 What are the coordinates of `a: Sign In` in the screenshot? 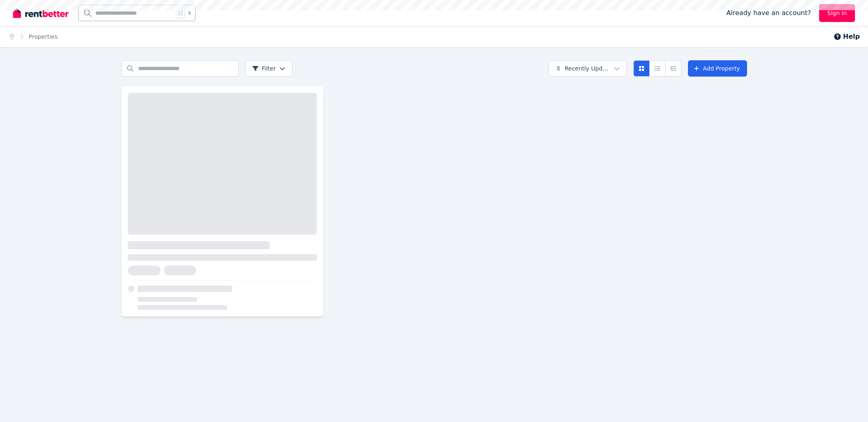 It's located at (836, 13).